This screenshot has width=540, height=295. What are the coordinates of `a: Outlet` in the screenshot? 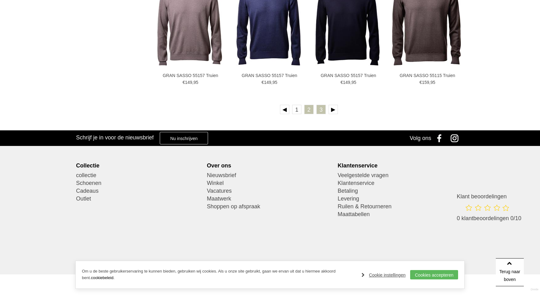 It's located at (139, 199).